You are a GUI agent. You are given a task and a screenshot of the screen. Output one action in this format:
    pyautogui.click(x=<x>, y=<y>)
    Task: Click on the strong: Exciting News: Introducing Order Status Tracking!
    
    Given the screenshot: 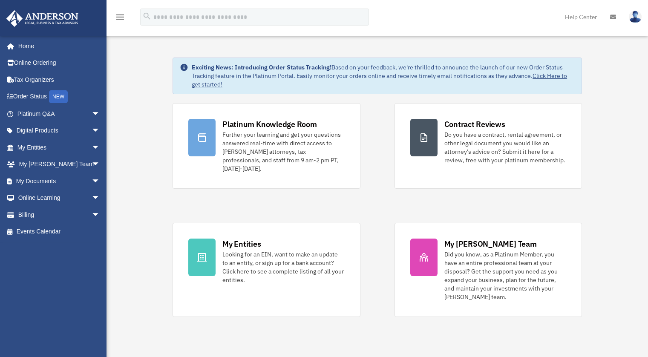 What is the action you would take?
    pyautogui.click(x=261, y=67)
    